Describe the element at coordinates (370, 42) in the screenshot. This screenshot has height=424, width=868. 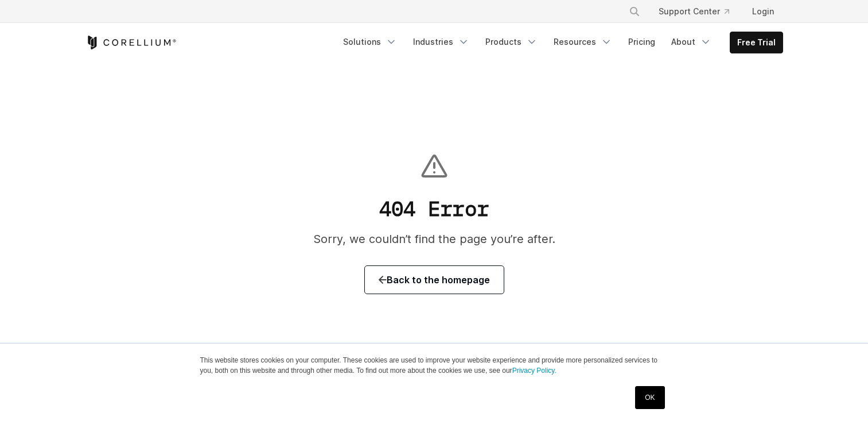
I see `a: Solutions` at that location.